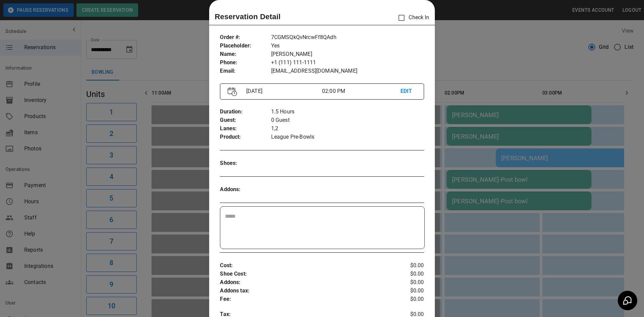  What do you see at coordinates (245, 46) in the screenshot?
I see `p: Placeholder :` at bounding box center [245, 46].